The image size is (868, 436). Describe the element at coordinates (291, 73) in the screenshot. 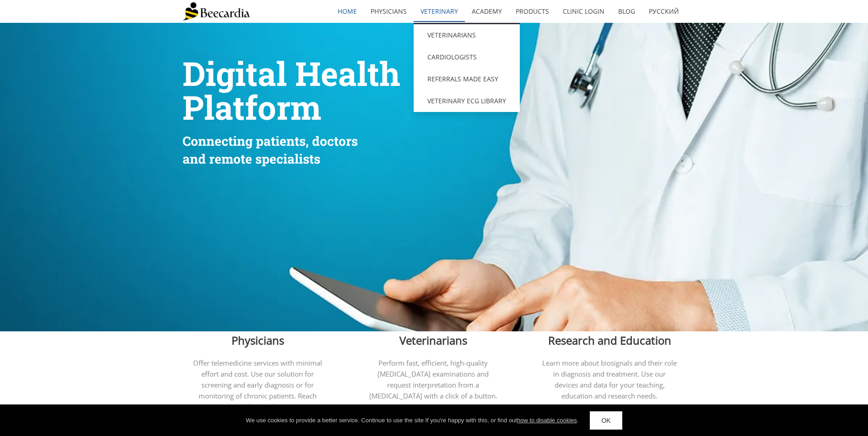

I see `span: Digital Health` at that location.